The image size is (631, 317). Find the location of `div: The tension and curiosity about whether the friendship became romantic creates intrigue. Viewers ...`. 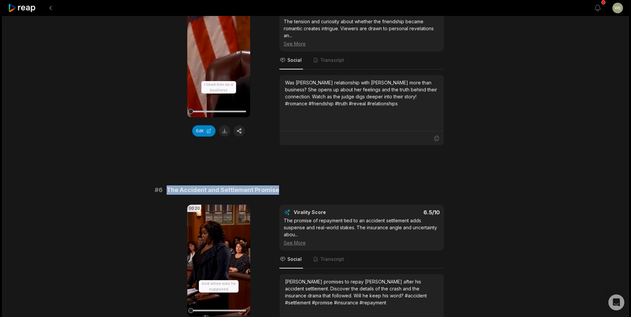

div: The tension and curiosity about whether the friendship became romantic creates intrigue. Viewers ... is located at coordinates (361, 33).